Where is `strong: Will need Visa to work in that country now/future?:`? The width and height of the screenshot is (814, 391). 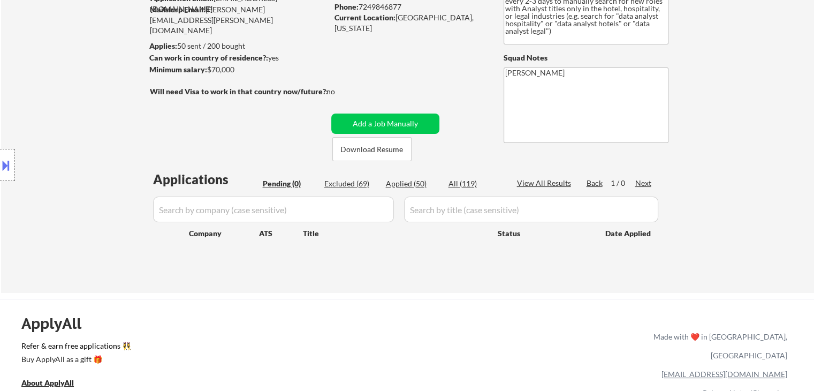 strong: Will need Visa to work in that country now/future?: is located at coordinates (239, 91).